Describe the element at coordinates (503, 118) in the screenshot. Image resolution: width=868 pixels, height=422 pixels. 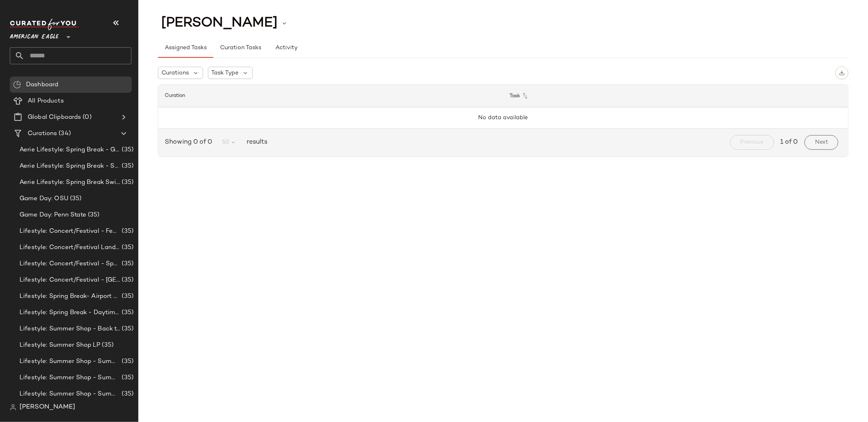
I see `td: No data available` at that location.